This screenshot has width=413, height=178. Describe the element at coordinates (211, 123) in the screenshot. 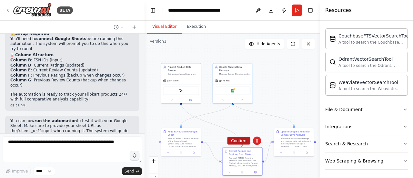

I see `g: Edge from a3b8d63e-9e2c-4b2e-b2a6-34ec705aa442 to 0bbb306d-64fc-4fdd-a941-c830f4577cdf` at that location.